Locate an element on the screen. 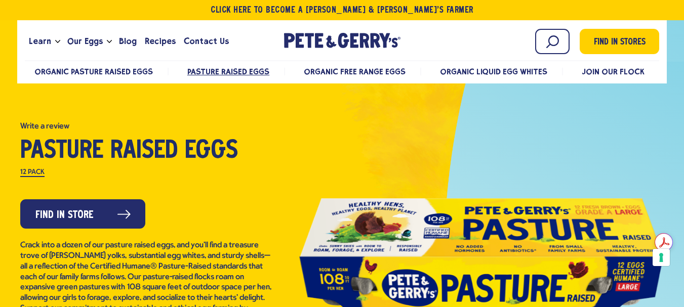 The width and height of the screenshot is (684, 307). span: Our Eggs is located at coordinates (85, 41).